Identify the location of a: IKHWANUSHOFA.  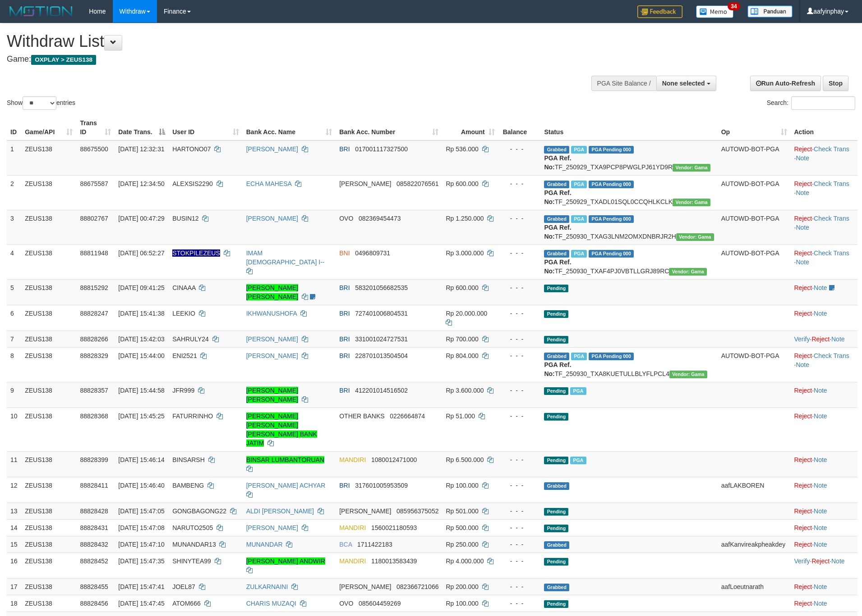
(272, 314).